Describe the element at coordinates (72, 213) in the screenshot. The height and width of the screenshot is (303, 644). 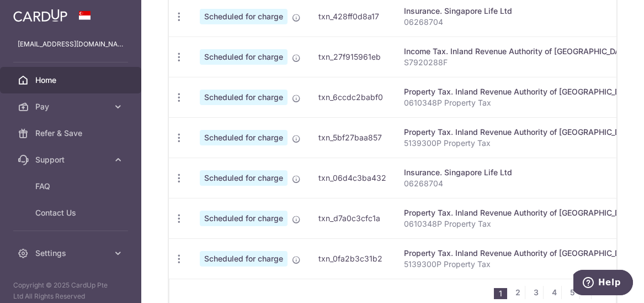
I see `span: Contact Us` at that location.